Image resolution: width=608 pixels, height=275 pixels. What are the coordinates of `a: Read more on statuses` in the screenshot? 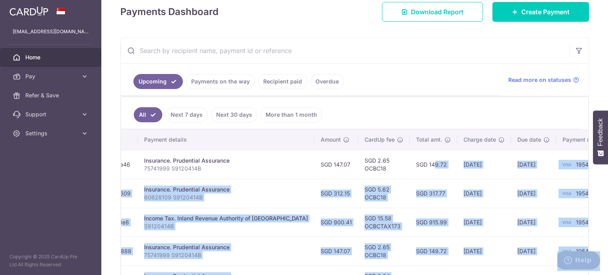 It's located at (544, 80).